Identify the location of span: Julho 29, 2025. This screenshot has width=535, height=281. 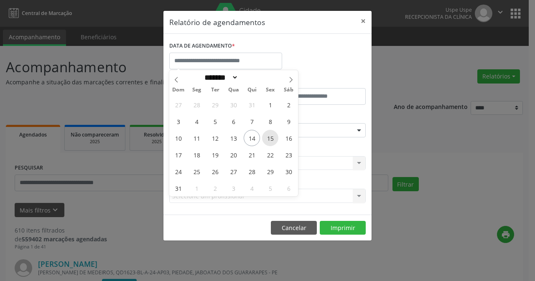
(215, 104).